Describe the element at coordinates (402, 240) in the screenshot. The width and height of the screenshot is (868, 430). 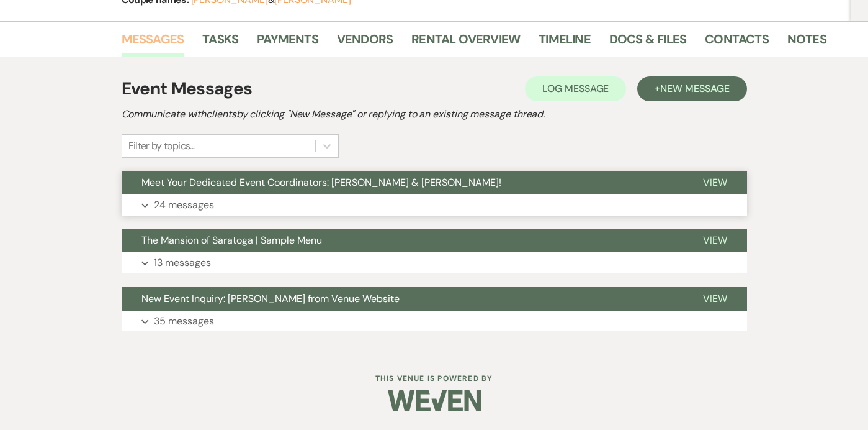
I see `button: The Mansion of Saratoga | Sample Menu` at that location.